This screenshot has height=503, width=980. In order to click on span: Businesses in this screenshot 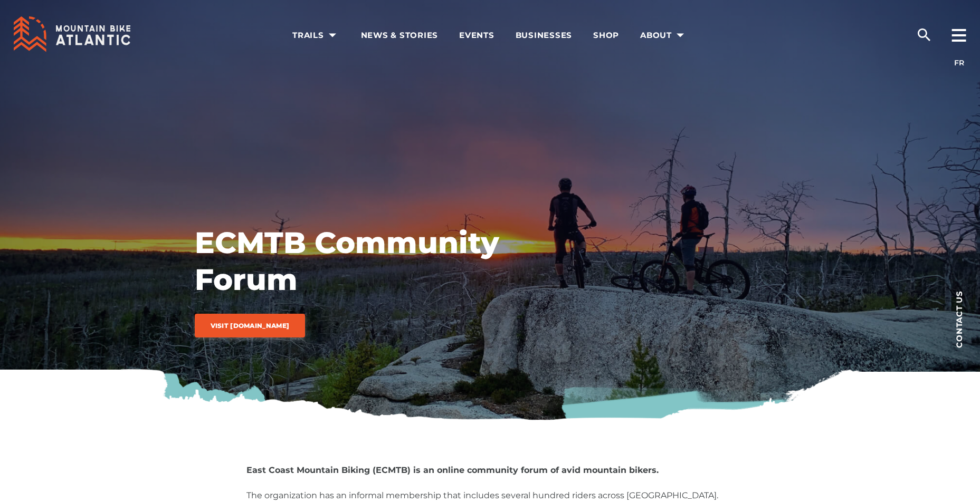, I will do `click(544, 35)`.